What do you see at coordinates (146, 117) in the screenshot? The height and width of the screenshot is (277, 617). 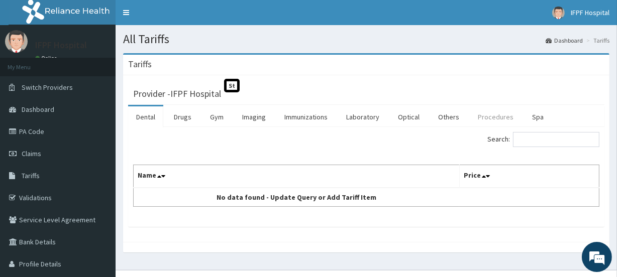 I see `a: Dental` at bounding box center [146, 117].